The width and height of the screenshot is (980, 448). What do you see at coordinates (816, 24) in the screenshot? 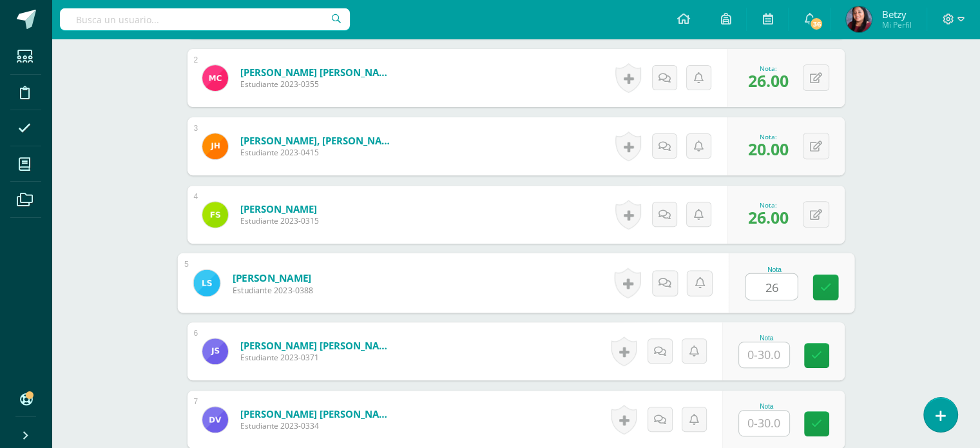
I see `span: 36` at bounding box center [816, 24].